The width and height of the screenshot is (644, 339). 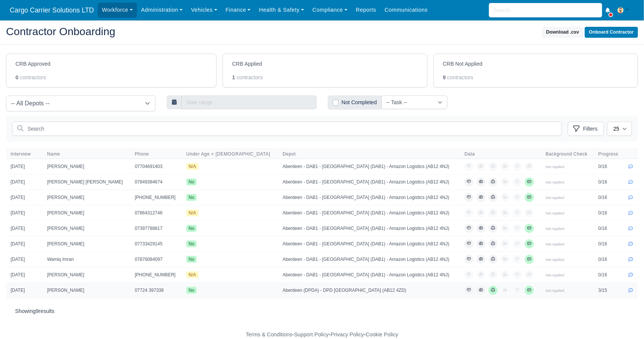 I want to click on button: Name, so click(x=57, y=154).